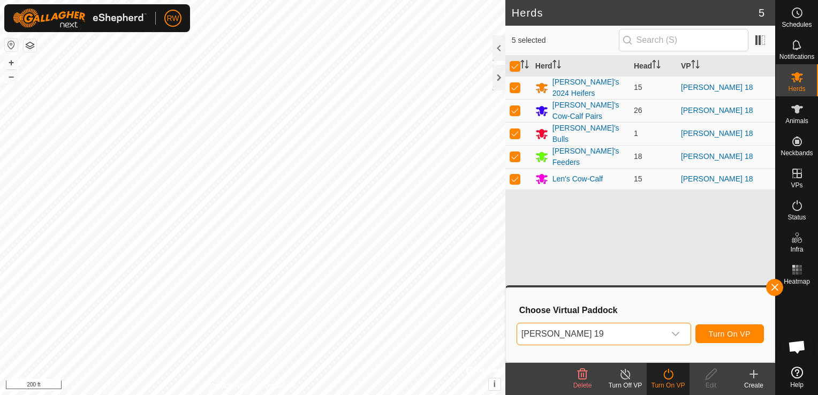  Describe the element at coordinates (796, 185) in the screenshot. I see `span: VPs` at that location.